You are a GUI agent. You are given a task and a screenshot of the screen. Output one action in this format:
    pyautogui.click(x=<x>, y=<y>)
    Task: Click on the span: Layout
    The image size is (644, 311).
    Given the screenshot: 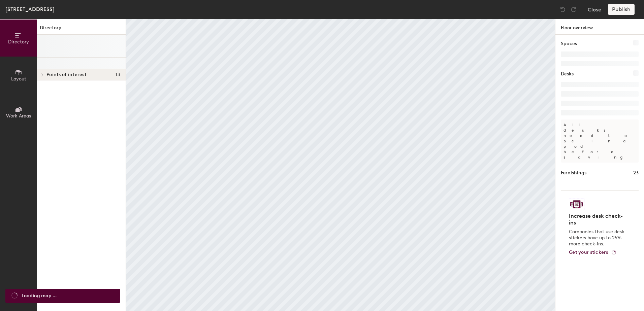 What is the action you would take?
    pyautogui.click(x=19, y=79)
    